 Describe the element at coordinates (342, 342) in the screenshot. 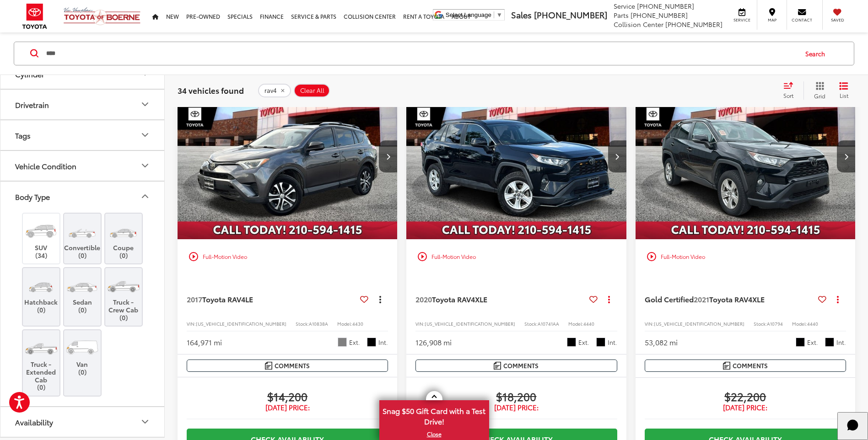

I see `span: Magnetic Gray Metallic` at that location.